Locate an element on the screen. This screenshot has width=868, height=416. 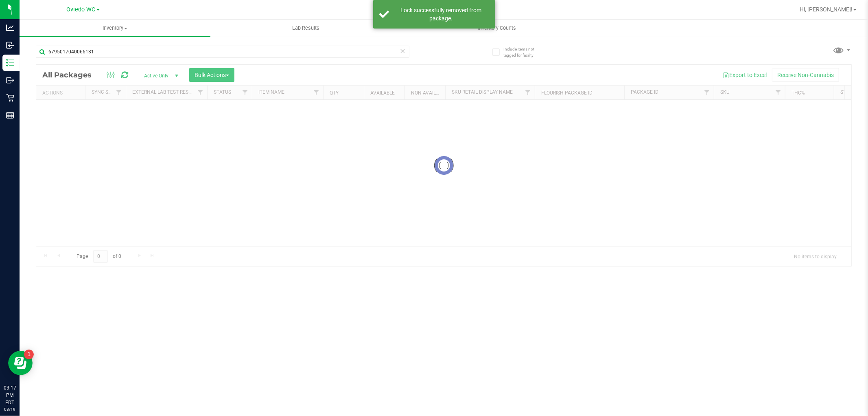
inline-svg: Inventory is located at coordinates (10, 63).